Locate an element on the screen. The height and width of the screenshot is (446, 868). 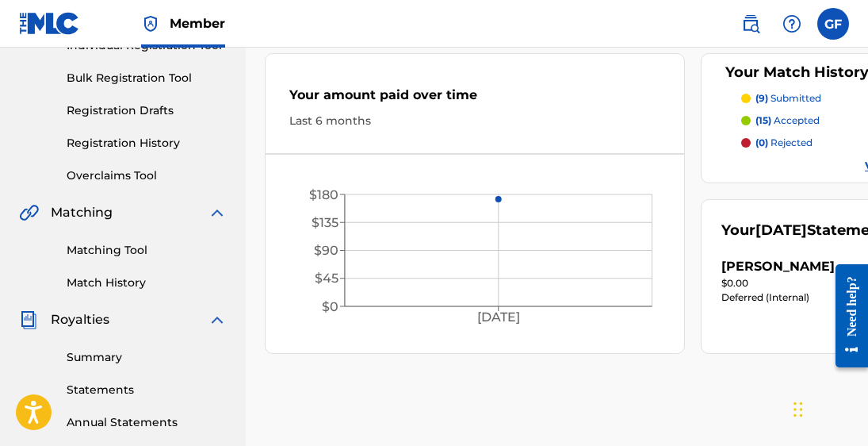
tspan: $180 is located at coordinates (323, 194).